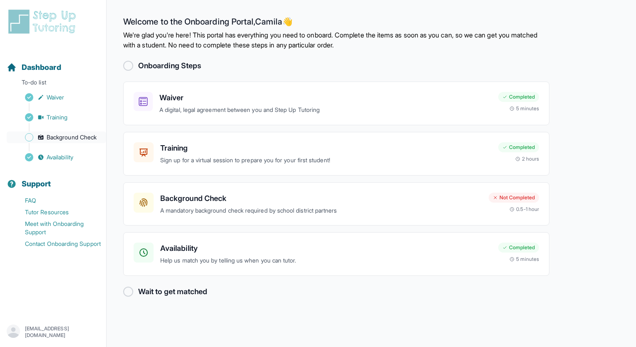 The height and width of the screenshot is (347, 636). What do you see at coordinates (514, 198) in the screenshot?
I see `div: Not Completed` at bounding box center [514, 198].